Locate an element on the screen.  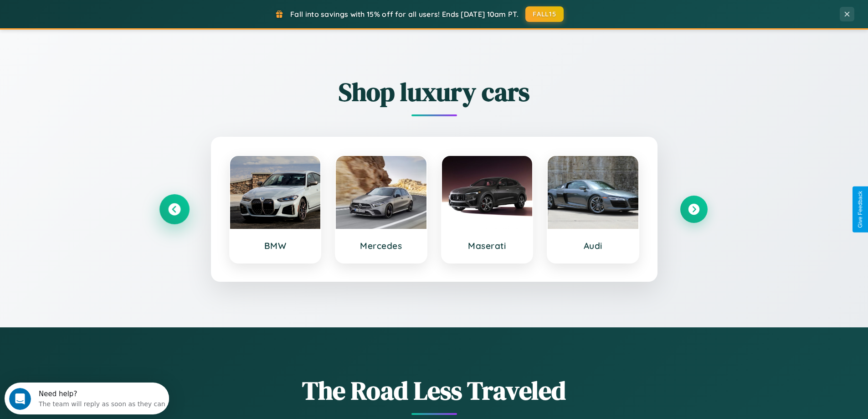
h3: Audi is located at coordinates (593, 245).